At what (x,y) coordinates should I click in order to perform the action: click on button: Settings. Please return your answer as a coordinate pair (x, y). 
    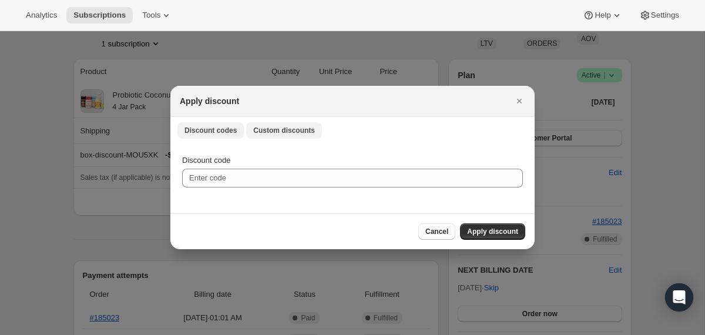
    Looking at the image, I should click on (659, 15).